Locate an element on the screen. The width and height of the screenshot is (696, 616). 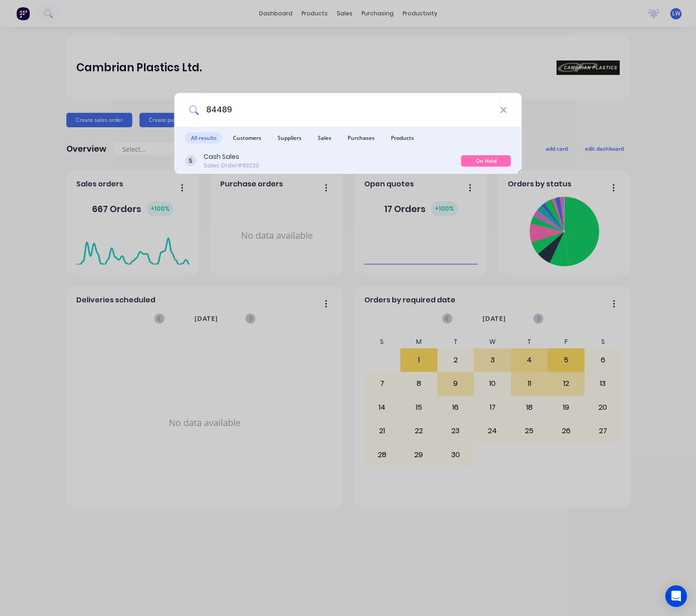
div: Open Intercom Messenger is located at coordinates (676, 596).